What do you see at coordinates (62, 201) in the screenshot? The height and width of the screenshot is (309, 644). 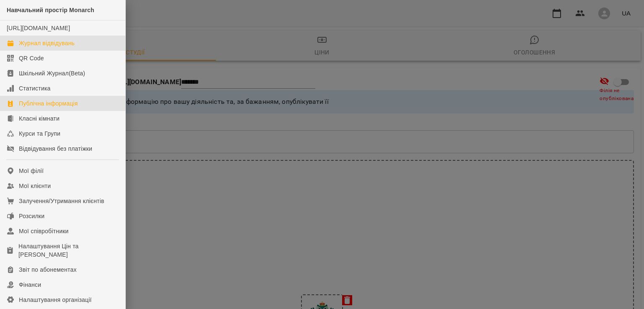 I see `div: Залучення/Утримання клієнтів` at bounding box center [62, 201].